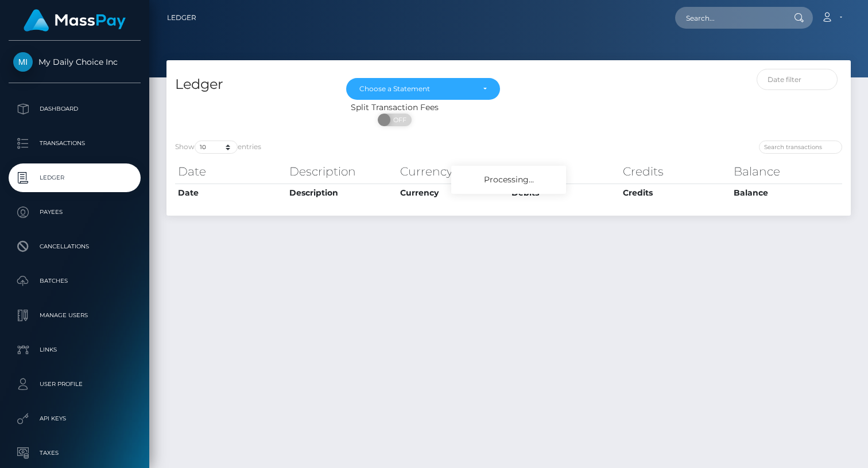  What do you see at coordinates (75, 247) in the screenshot?
I see `p: Cancellations` at bounding box center [75, 247].